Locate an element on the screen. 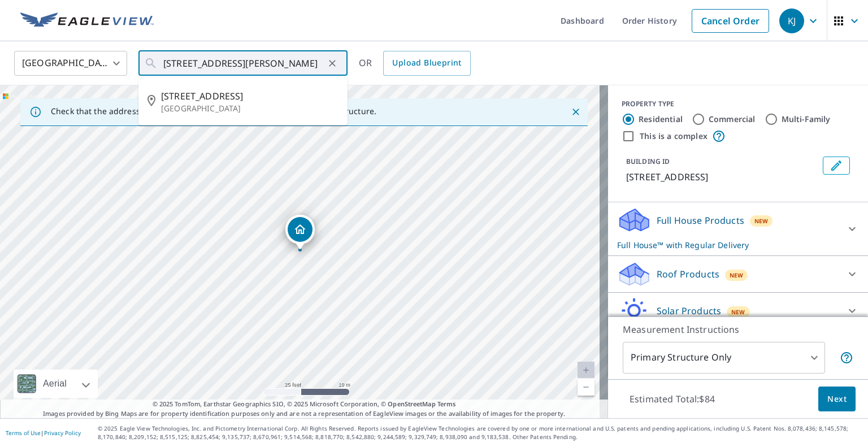 This screenshot has height=447, width=868. a: Current Level 20, Zoom In Disabled is located at coordinates (586, 370).